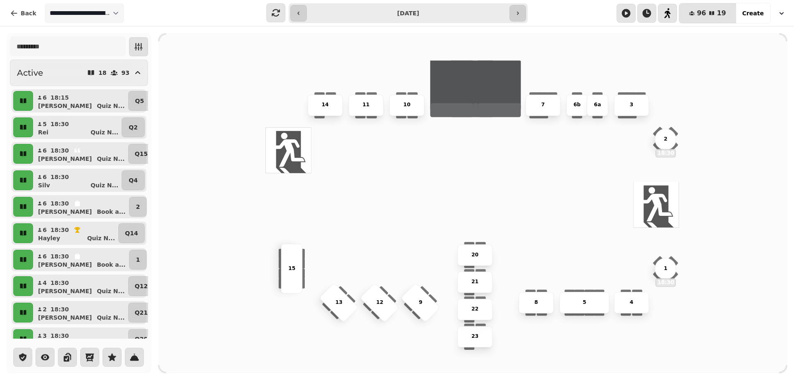 The height and width of the screenshot is (380, 794). Describe the element at coordinates (77, 127) in the screenshot. I see `button: 518:30ReiQuiz N...` at that location.